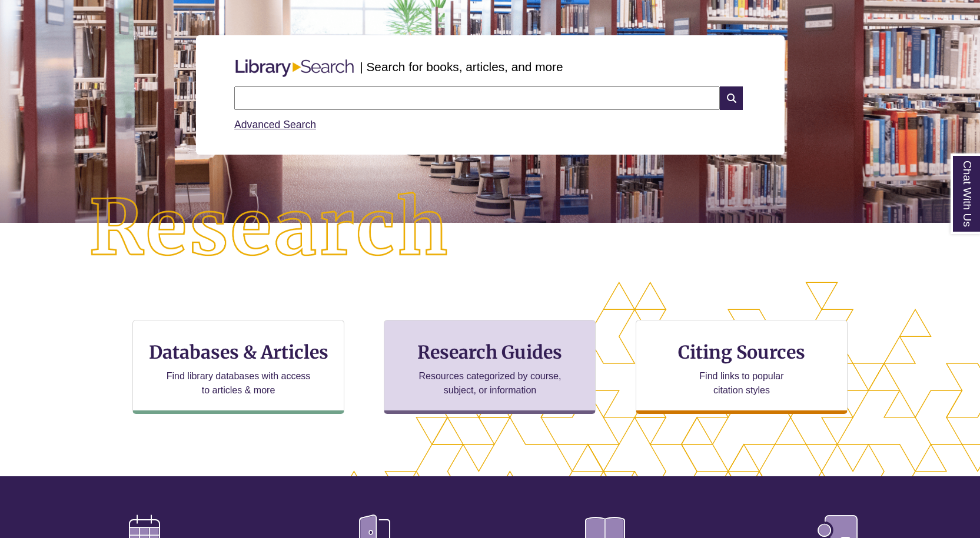 This screenshot has height=538, width=980. What do you see at coordinates (731, 98) in the screenshot?
I see `i: Search` at bounding box center [731, 98].